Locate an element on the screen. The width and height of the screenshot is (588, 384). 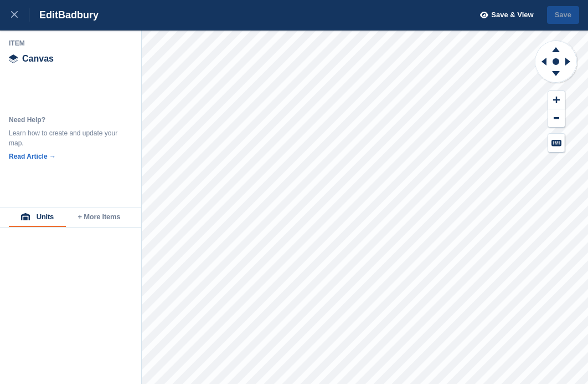
span: Save & View is located at coordinates (512, 15).